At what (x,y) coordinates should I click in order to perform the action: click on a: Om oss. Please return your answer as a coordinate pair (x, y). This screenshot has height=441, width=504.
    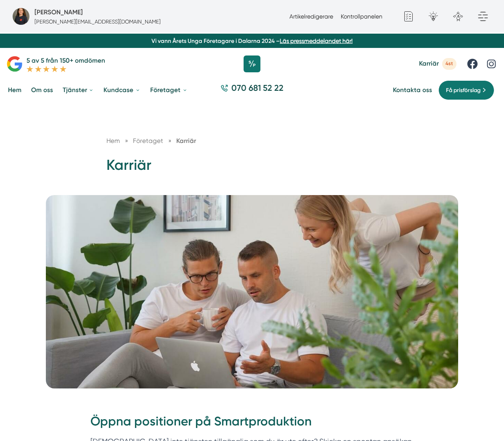
    Looking at the image, I should click on (42, 91).